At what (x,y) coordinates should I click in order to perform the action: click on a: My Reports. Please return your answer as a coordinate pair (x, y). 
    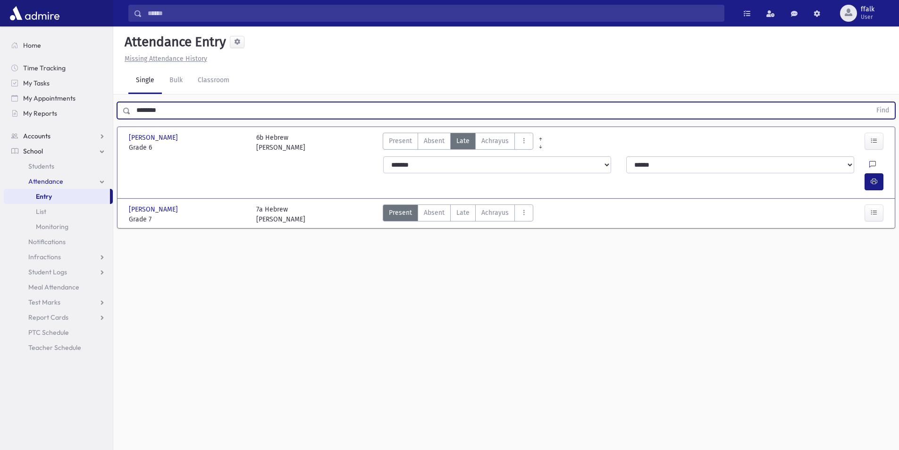
    Looking at the image, I should click on (58, 113).